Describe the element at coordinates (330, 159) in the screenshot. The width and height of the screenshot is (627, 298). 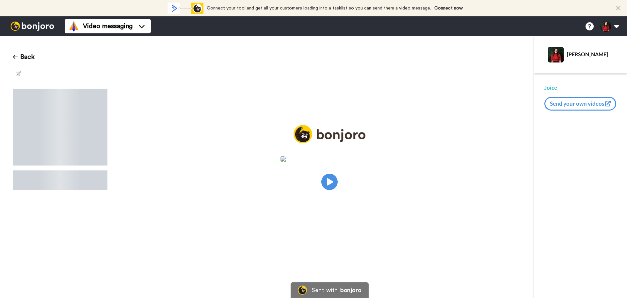
I see `img: 94d5d740-bff2-428d-b60b-868ea292d0cc.jpg` at that location.